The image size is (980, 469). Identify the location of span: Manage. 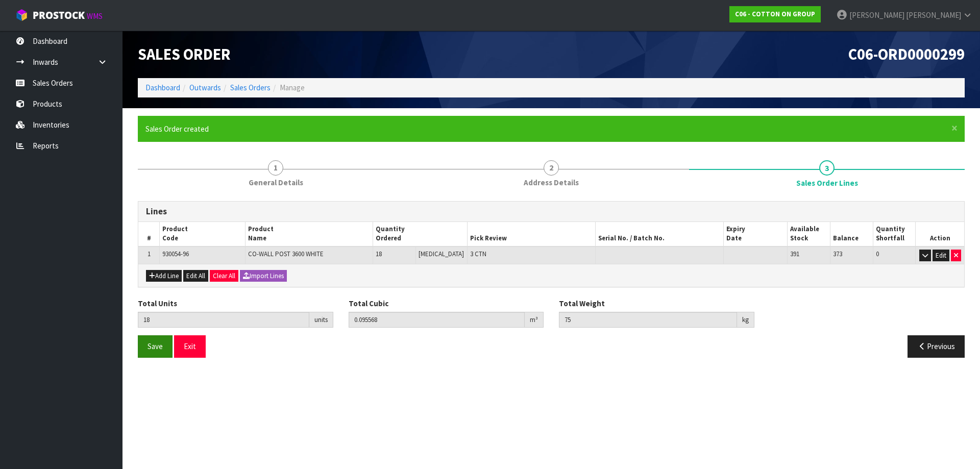
(292, 87).